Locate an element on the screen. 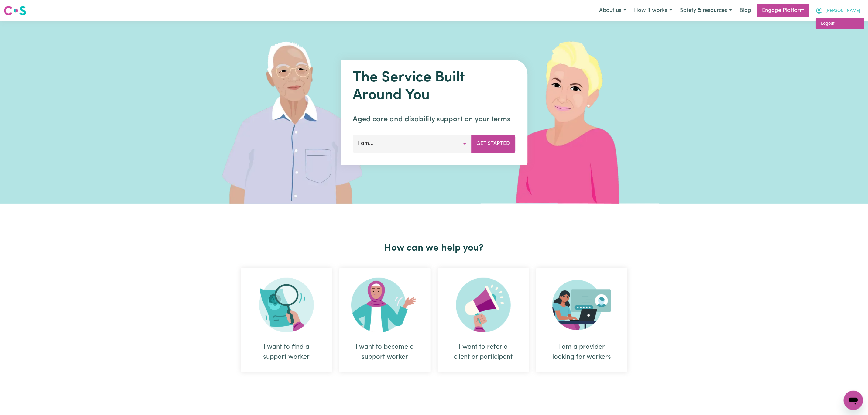 Image resolution: width=868 pixels, height=415 pixels. a: Engage Platform is located at coordinates (784, 11).